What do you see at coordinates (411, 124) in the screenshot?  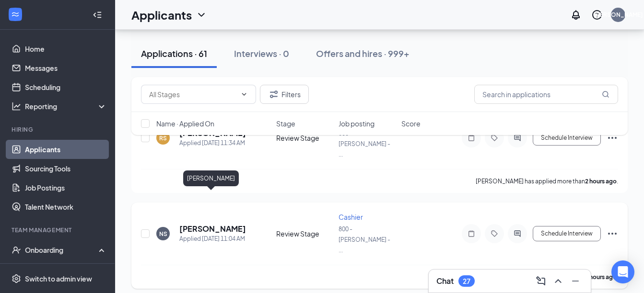 I see `span: Score` at bounding box center [411, 124].